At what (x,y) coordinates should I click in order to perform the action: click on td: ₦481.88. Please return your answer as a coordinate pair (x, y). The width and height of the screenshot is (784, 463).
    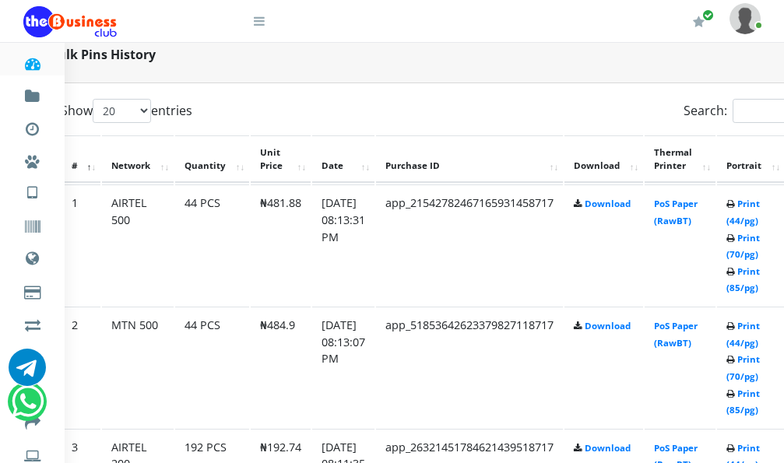
    Looking at the image, I should click on (280, 244).